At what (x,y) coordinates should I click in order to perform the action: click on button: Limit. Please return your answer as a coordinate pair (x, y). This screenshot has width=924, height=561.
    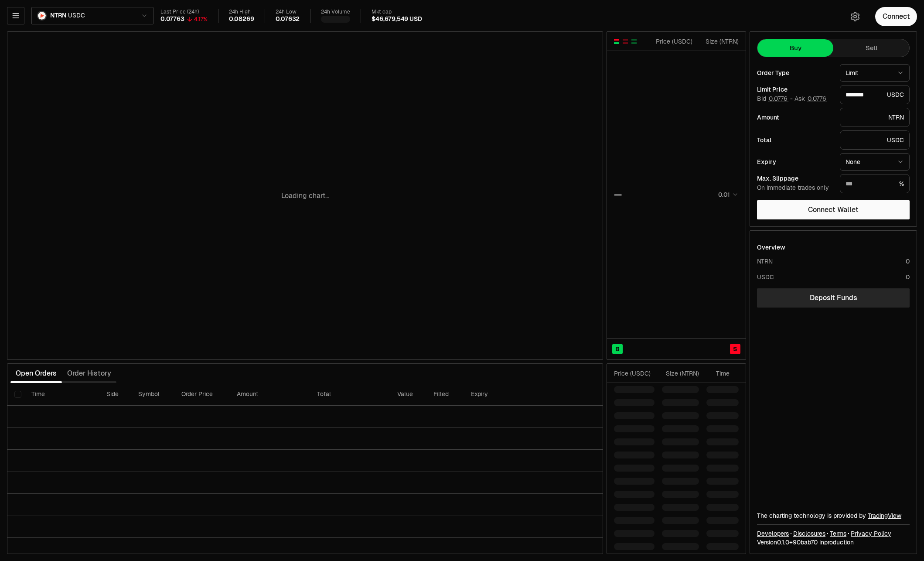
    Looking at the image, I should click on (875, 73).